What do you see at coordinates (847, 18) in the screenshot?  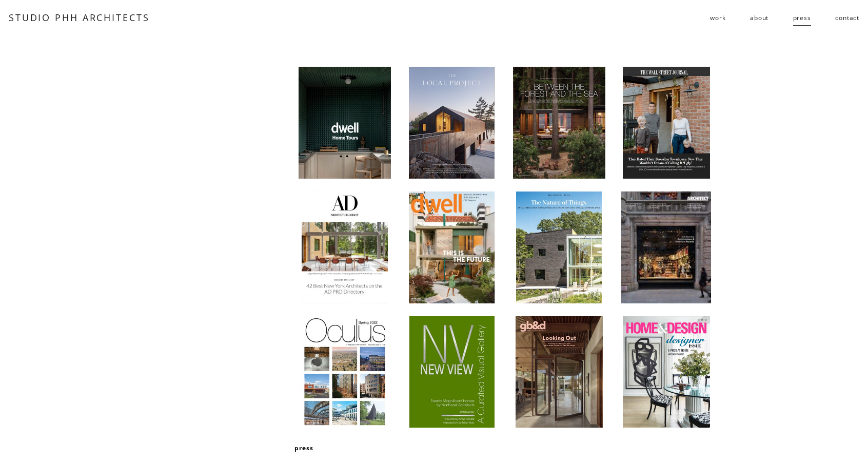 I see `a: contact` at bounding box center [847, 18].